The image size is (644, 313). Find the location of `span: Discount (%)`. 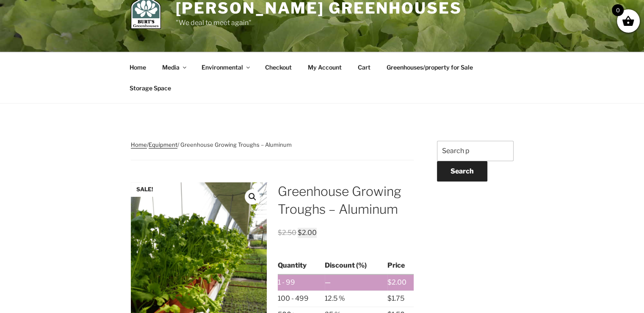

span: Discount (%) is located at coordinates (346, 265).